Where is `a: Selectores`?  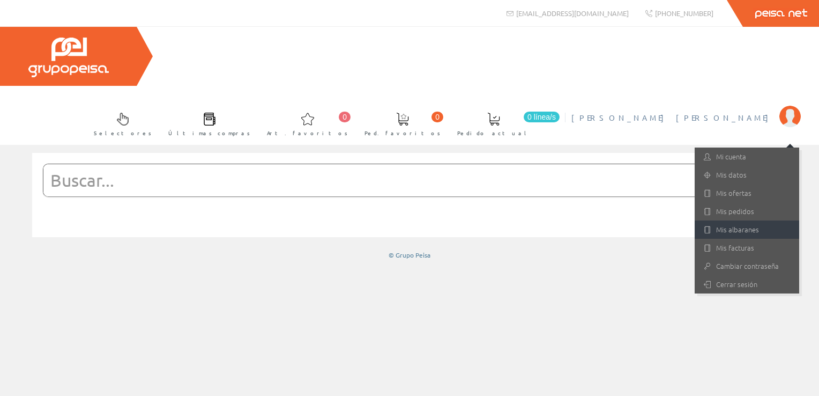
a: Selectores is located at coordinates (120, 123).